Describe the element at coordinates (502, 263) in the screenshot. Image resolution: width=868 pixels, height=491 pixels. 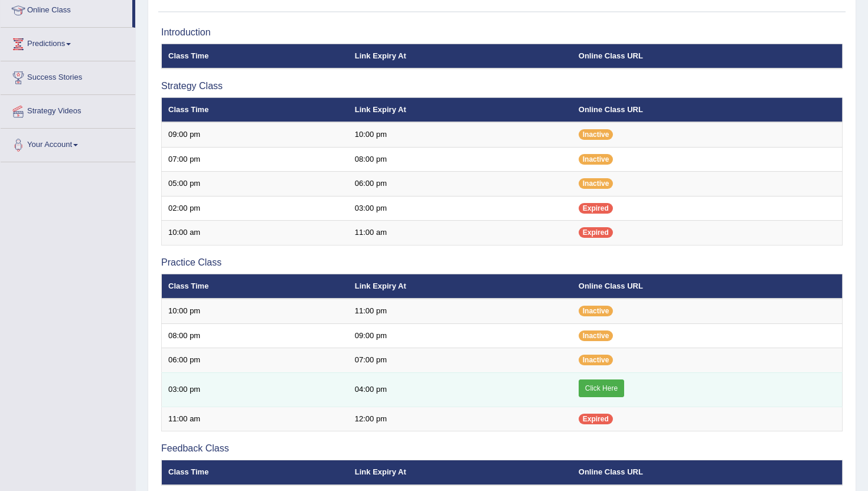
I see `h3: Practice Class` at that location.